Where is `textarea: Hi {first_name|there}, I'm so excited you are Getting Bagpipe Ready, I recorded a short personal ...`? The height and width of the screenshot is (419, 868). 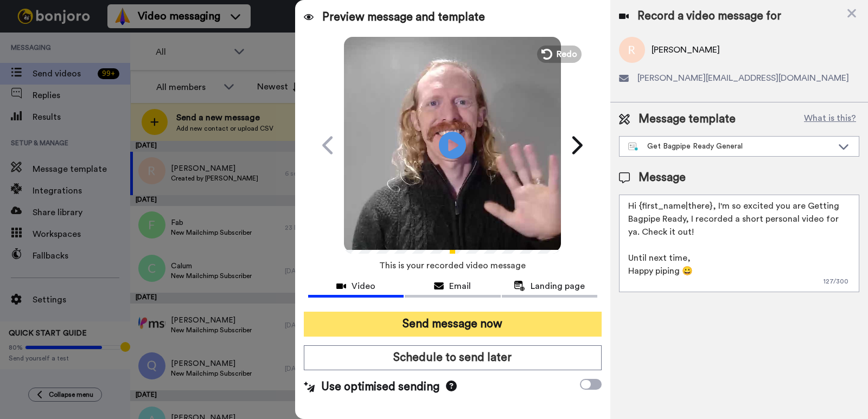 textarea: Hi {first_name|there}, I'm so excited you are Getting Bagpipe Ready, I recorded a short personal ... is located at coordinates (739, 243).